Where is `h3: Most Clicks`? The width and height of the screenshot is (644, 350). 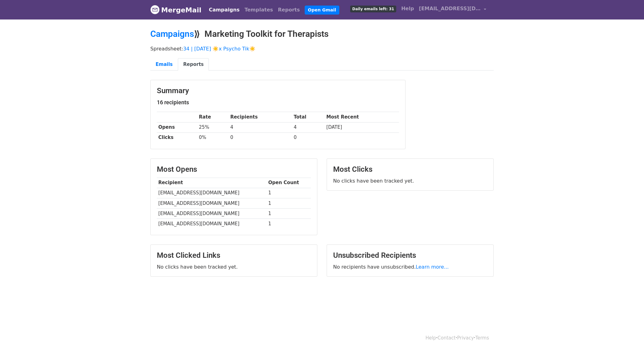 h3: Most Clicks is located at coordinates (410, 169).